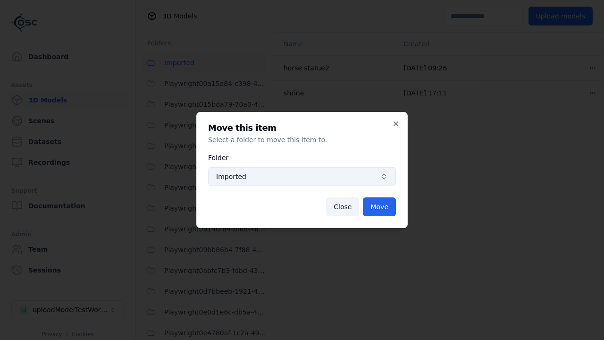  What do you see at coordinates (302, 140) in the screenshot?
I see `p: Select a folder to move this item to.` at bounding box center [302, 140].